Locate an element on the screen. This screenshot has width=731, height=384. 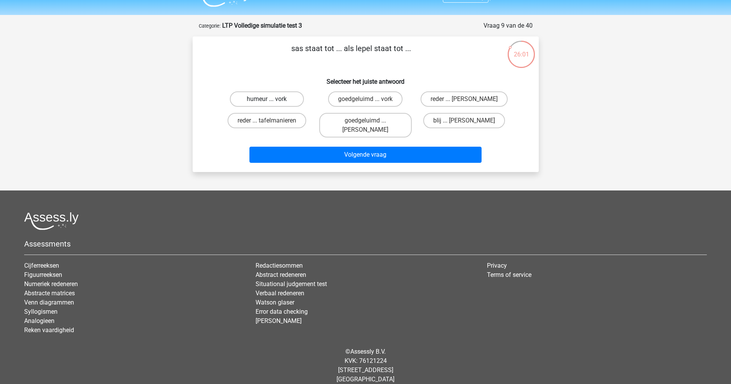
img: Assessly logo is located at coordinates (51, 221).